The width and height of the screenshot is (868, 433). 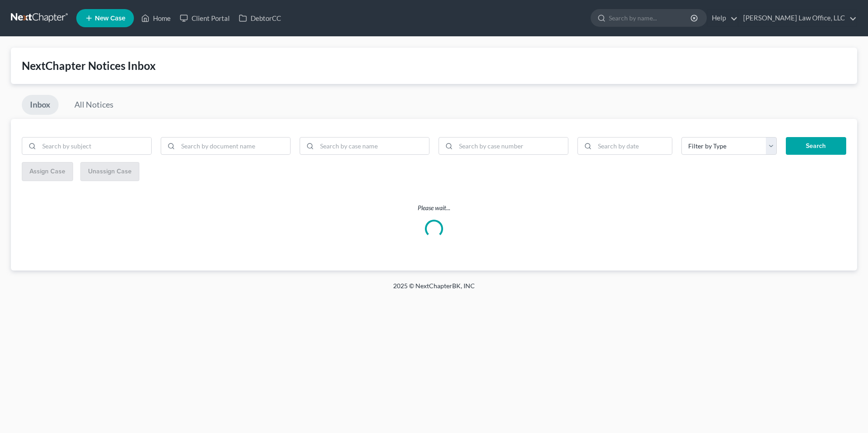 I want to click on input: Search by case name, so click(x=373, y=146).